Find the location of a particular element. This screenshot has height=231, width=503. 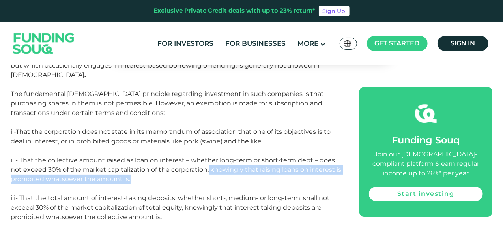

span: Sign in is located at coordinates (463, 43).